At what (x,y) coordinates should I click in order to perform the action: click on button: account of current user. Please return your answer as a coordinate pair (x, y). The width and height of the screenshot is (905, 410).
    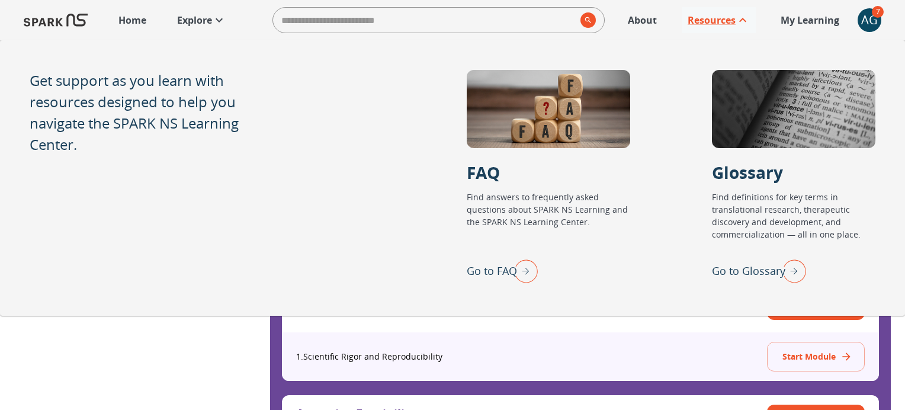
    Looking at the image, I should click on (870, 20).